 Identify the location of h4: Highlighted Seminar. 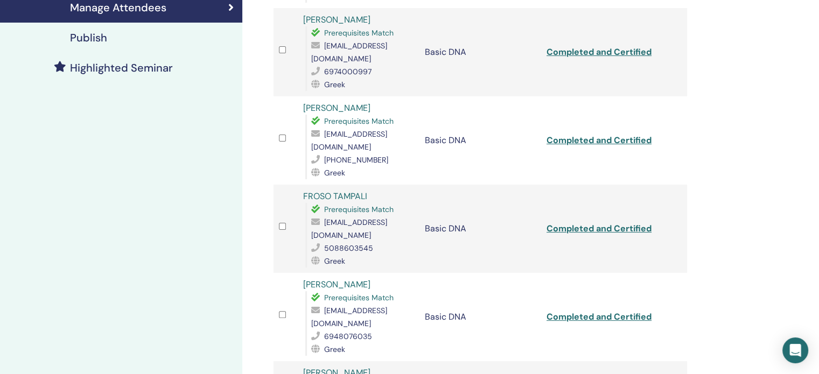
(121, 68).